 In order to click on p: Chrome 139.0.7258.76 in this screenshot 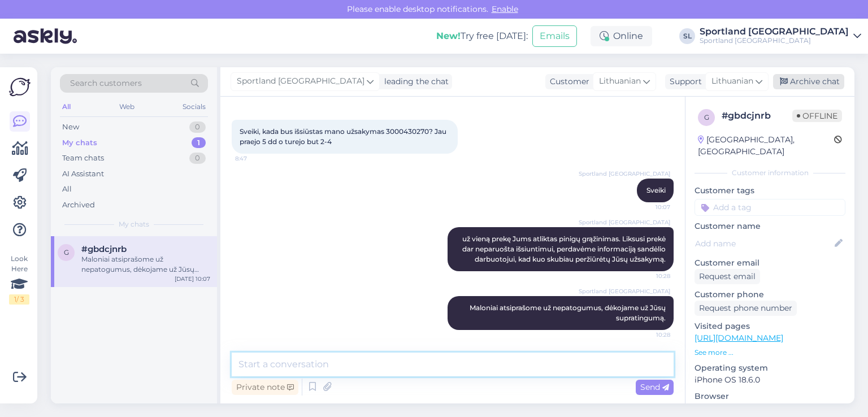, I will do `click(769, 408)`.